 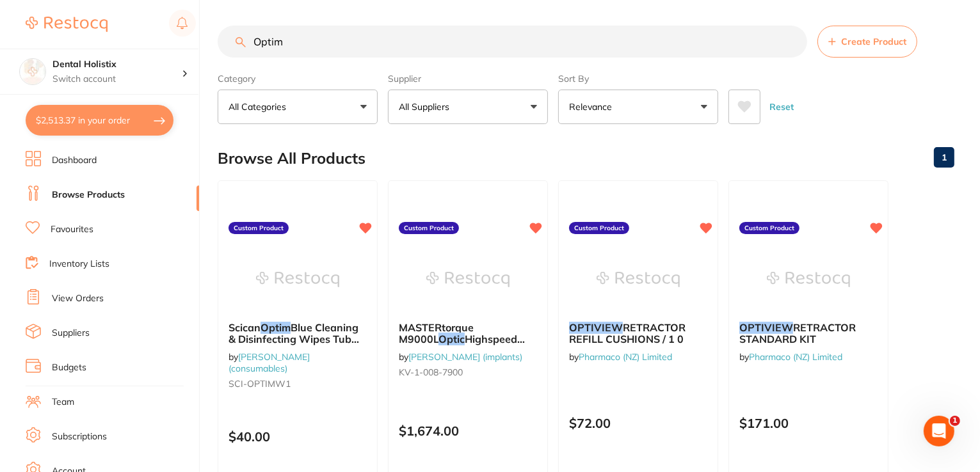 I want to click on span: Blue Cleaning & Disinfecting Wipes Tub 160, so click(x=294, y=339).